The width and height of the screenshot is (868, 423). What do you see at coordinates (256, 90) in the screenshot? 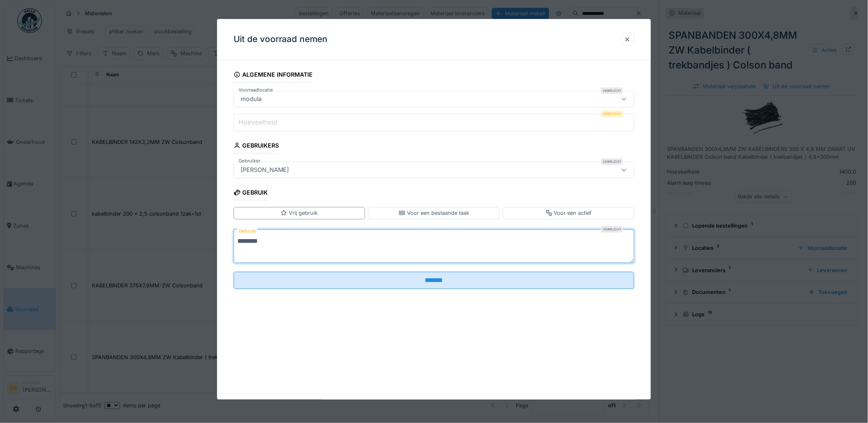
I see `label: Voorraadlocatie` at bounding box center [256, 90].